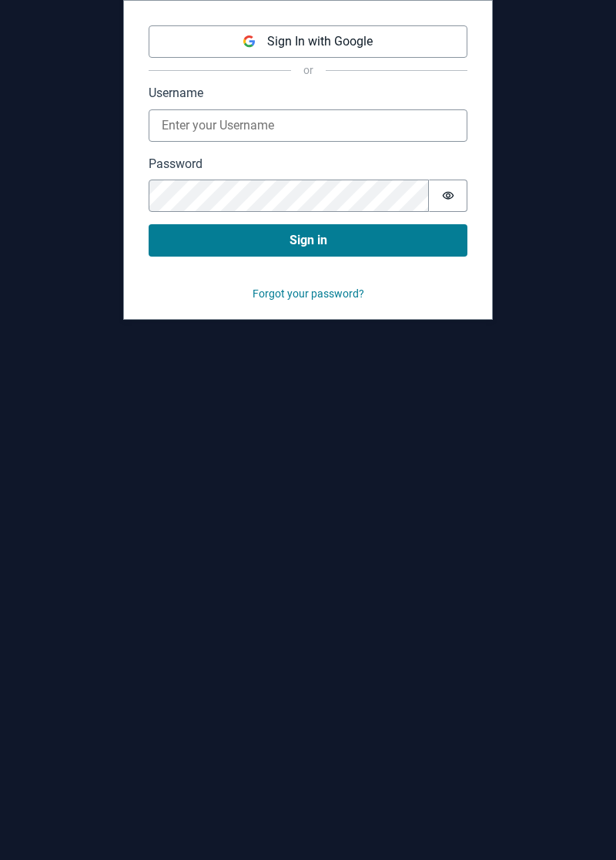  What do you see at coordinates (308, 164) in the screenshot?
I see `label: Password` at bounding box center [308, 164].